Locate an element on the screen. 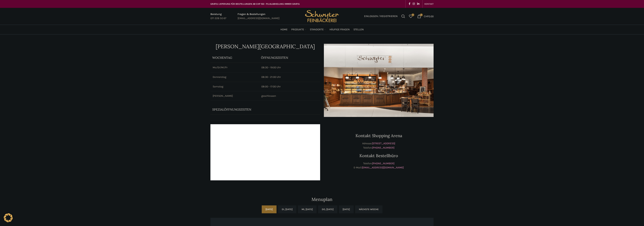 The width and height of the screenshot is (644, 226). p: Mo/Di/Mi/Fr is located at coordinates (235, 68).